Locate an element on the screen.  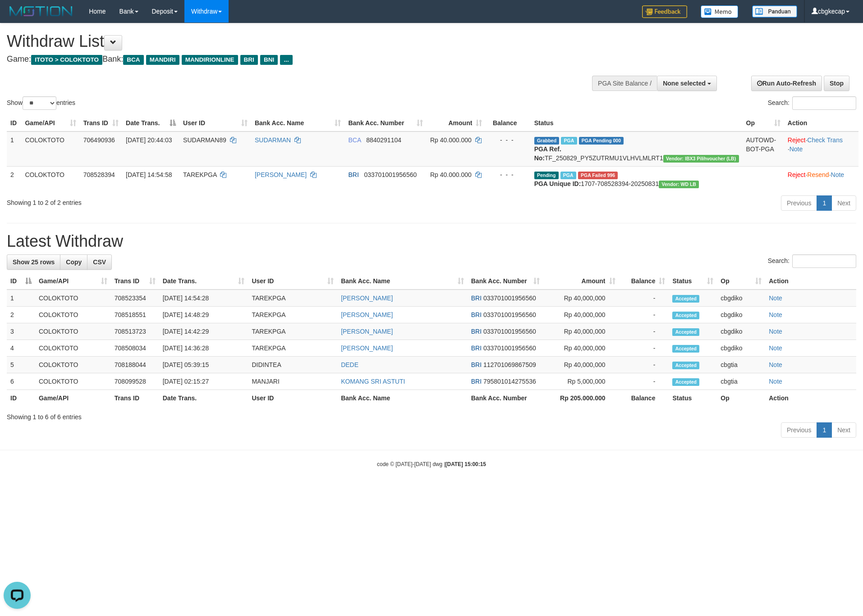
span: MANDIRI is located at coordinates (163, 60).